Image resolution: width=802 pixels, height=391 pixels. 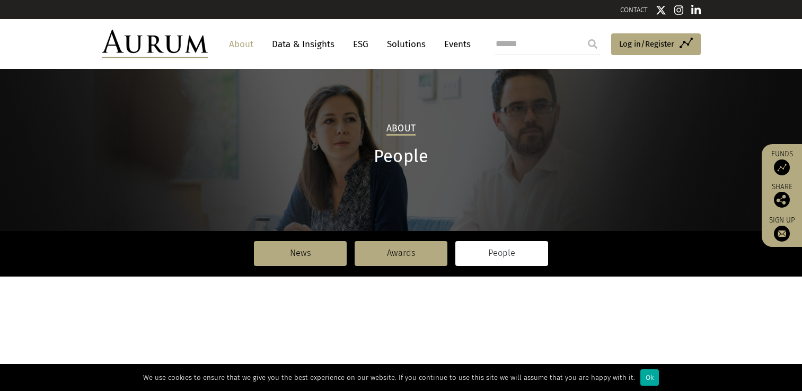 I want to click on div: Ok, so click(x=650, y=378).